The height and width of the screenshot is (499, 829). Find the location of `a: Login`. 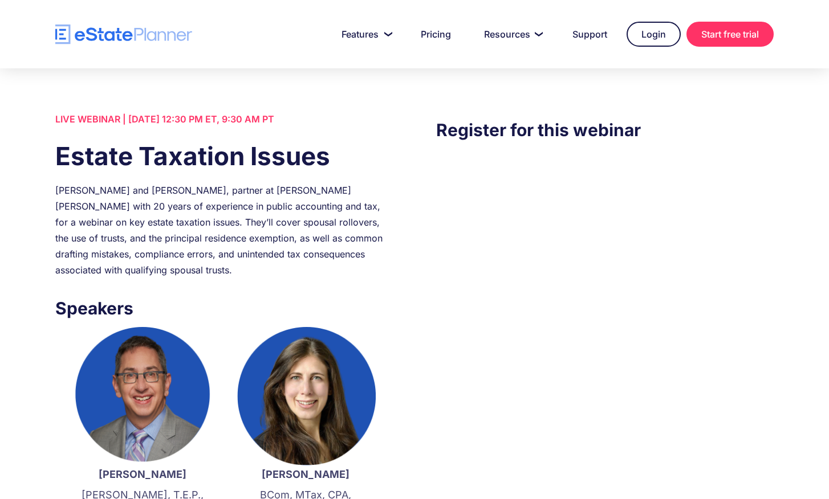

a: Login is located at coordinates (653, 34).